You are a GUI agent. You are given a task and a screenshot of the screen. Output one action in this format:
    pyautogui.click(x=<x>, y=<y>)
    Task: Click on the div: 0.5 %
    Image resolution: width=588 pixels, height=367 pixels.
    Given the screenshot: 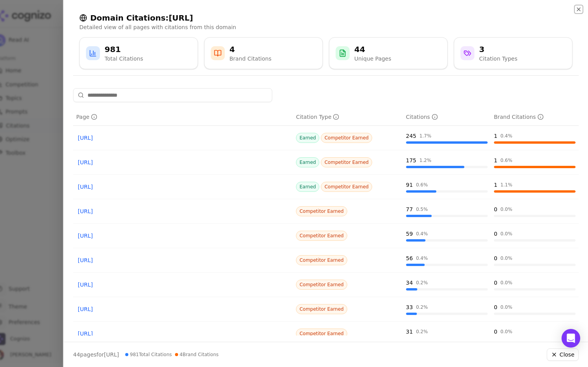 What is the action you would take?
    pyautogui.click(x=422, y=209)
    